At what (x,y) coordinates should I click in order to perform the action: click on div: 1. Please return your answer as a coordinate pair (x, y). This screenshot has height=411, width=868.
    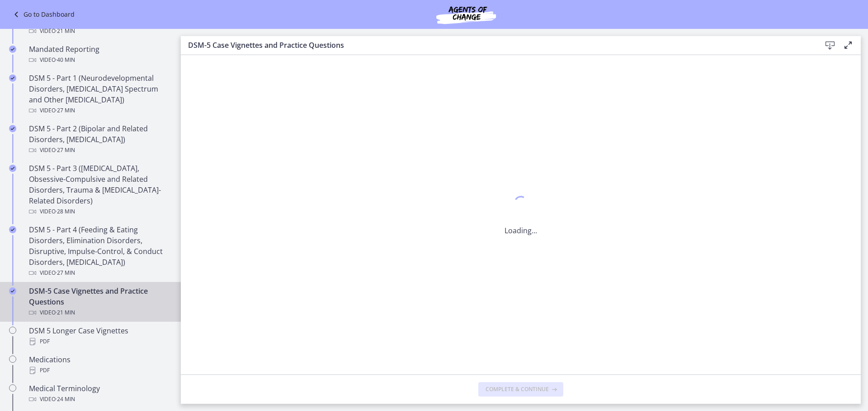
    Looking at the image, I should click on (521, 205).